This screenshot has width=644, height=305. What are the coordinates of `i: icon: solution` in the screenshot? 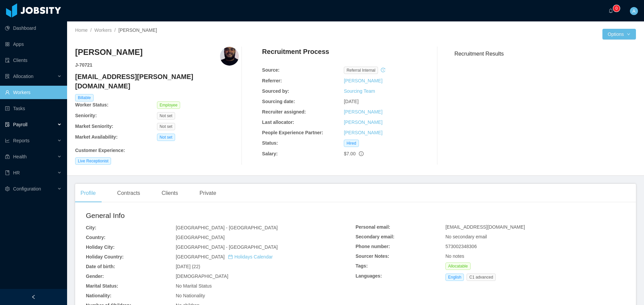 It's located at (8, 76).